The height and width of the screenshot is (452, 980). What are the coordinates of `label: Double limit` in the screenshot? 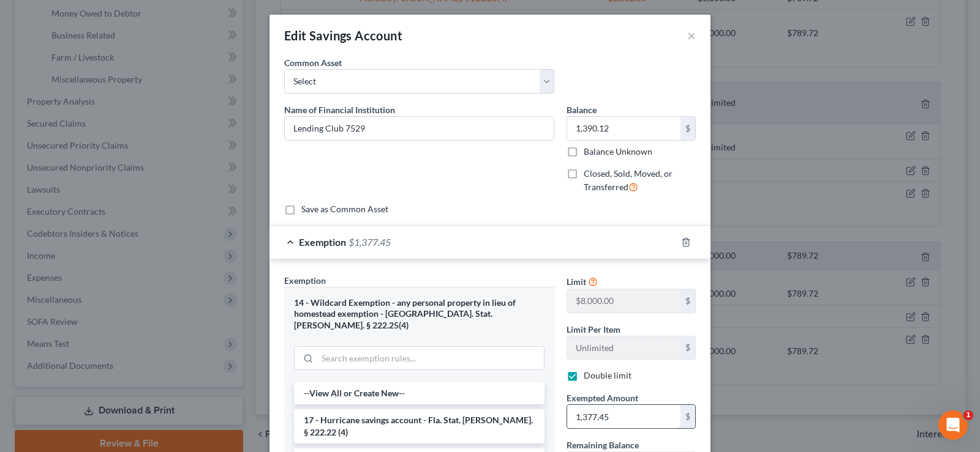 It's located at (607, 376).